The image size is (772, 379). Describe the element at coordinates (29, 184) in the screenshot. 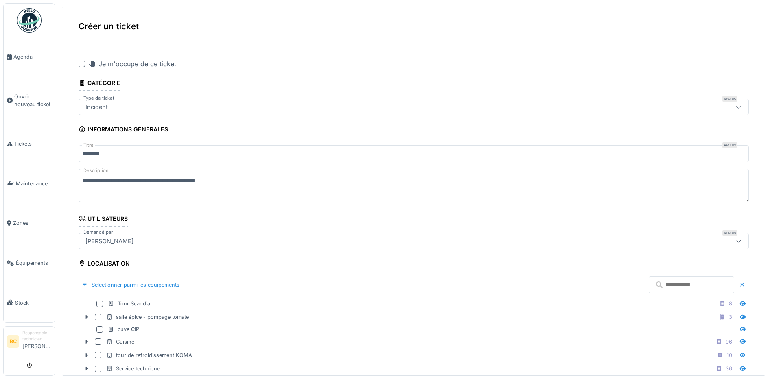

I see `a: Maintenance` at that location.